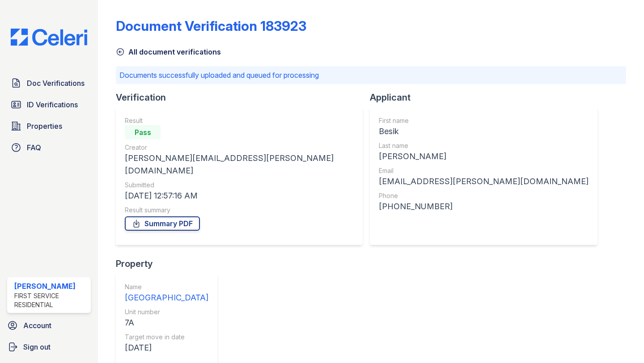 This screenshot has width=644, height=363. I want to click on div: Submitted, so click(239, 185).